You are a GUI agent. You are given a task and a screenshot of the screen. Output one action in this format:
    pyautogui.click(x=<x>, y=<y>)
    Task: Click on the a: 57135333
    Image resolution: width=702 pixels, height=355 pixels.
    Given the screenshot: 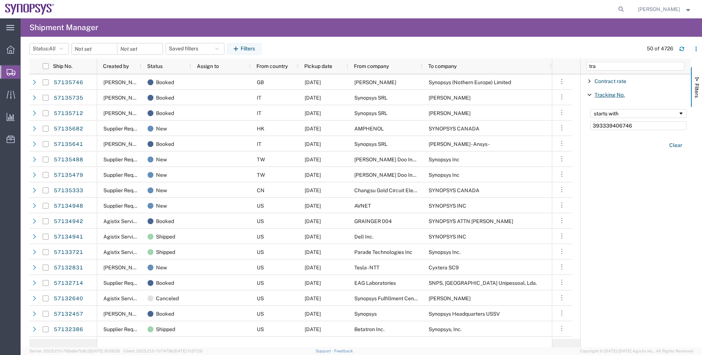 What is the action you would take?
    pyautogui.click(x=68, y=190)
    